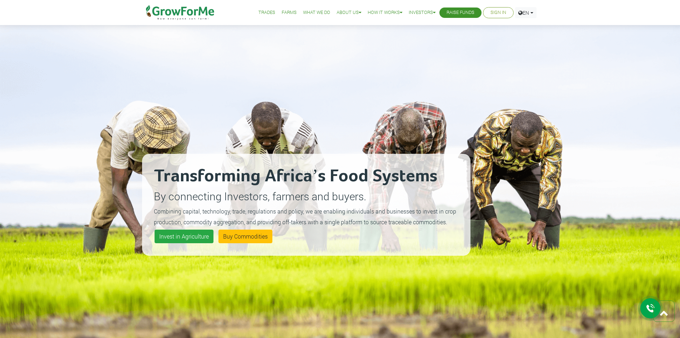 The height and width of the screenshot is (338, 680). What do you see at coordinates (289, 13) in the screenshot?
I see `a: Farms` at bounding box center [289, 13].